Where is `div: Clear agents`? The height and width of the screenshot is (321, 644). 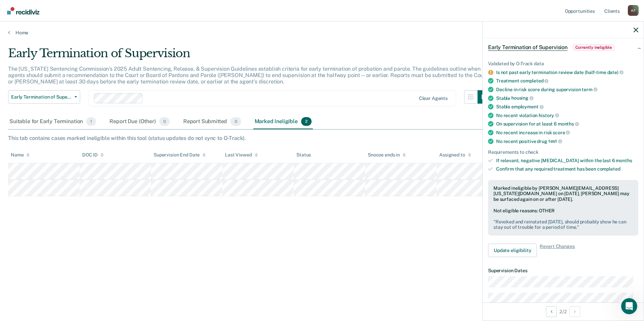
div: Clear agents is located at coordinates (433, 98).